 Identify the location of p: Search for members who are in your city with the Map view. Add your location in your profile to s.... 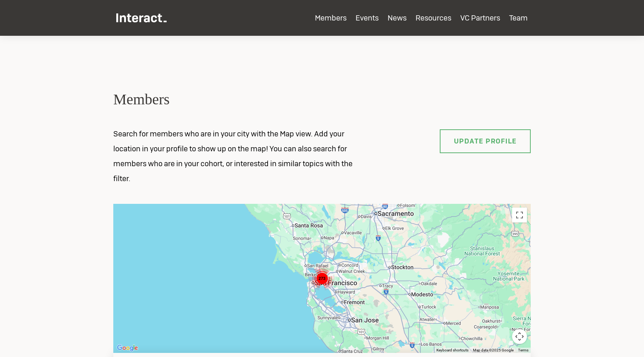
(239, 156).